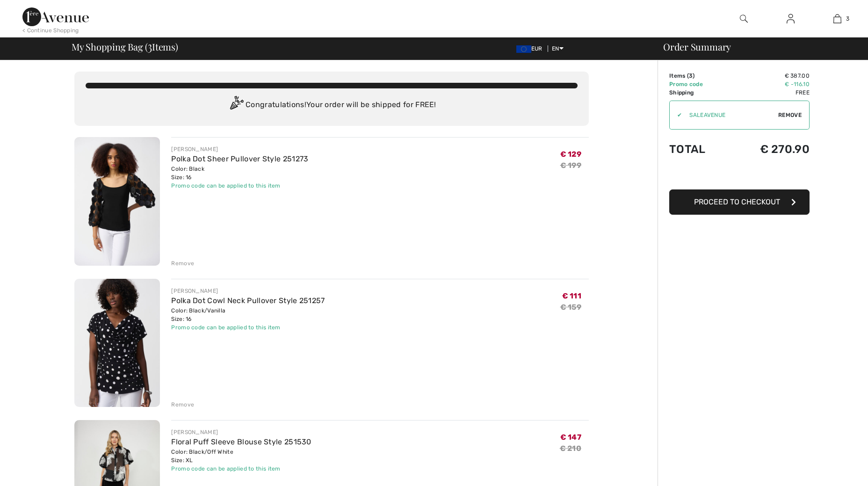 This screenshot has height=486, width=868. I want to click on div: Order Summary, so click(757, 47).